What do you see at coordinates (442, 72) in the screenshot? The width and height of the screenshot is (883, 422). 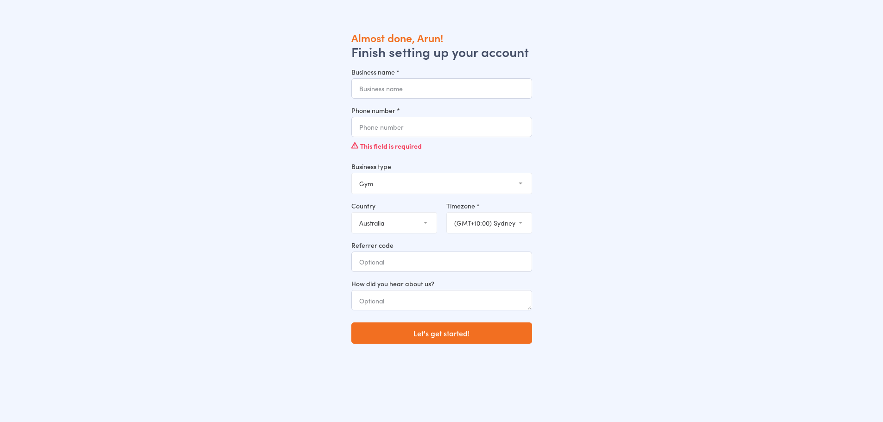 I see `label: Business name *` at bounding box center [442, 72].